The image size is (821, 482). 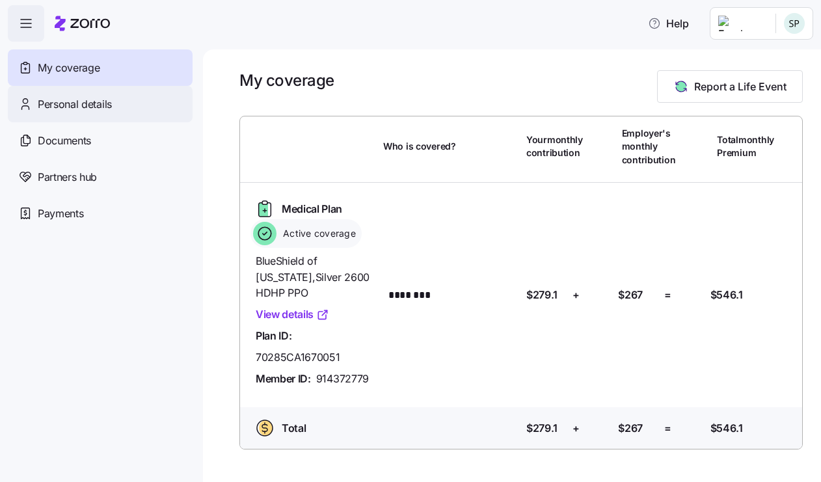 What do you see at coordinates (100, 177) in the screenshot?
I see `a: Partners hub` at bounding box center [100, 177].